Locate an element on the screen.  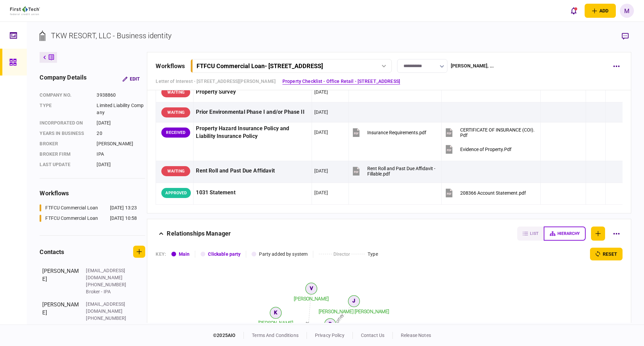
text: V is located at coordinates (311, 289).